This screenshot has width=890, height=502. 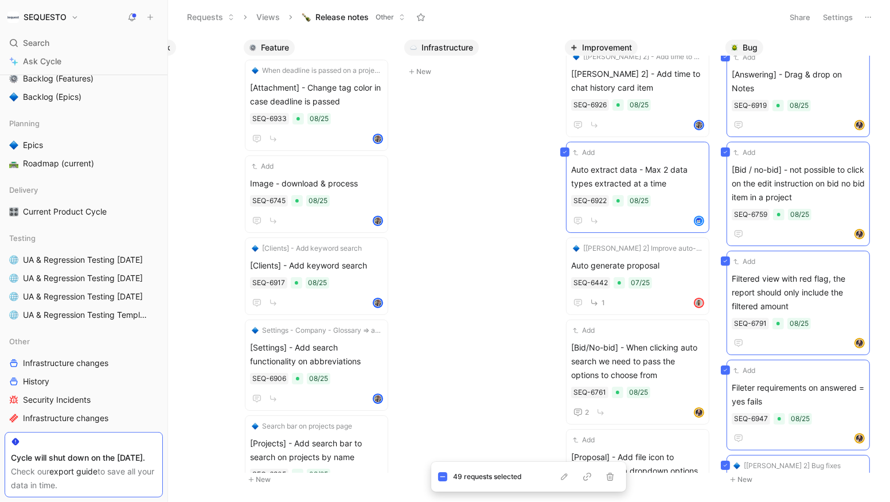 I want to click on a: export guide, so click(x=73, y=471).